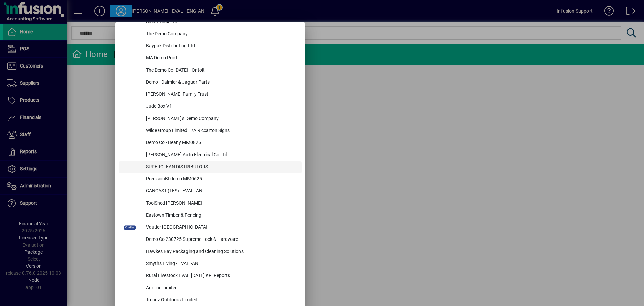 The height and width of the screenshot is (306, 644). What do you see at coordinates (210, 240) in the screenshot?
I see `button: Demo Co 230725 Supreme Lock & Hardware` at bounding box center [210, 240].